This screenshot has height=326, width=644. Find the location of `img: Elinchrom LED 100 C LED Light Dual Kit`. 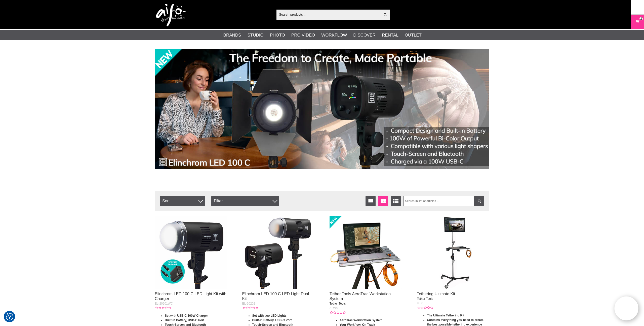

img: Elinchrom LED 100 C LED Light Dual Kit is located at coordinates (278, 252).